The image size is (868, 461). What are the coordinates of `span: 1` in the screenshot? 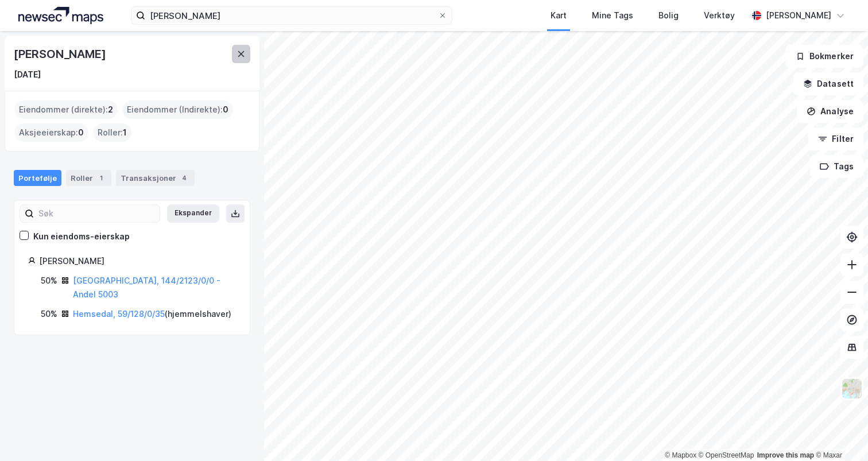 It's located at (125, 133).